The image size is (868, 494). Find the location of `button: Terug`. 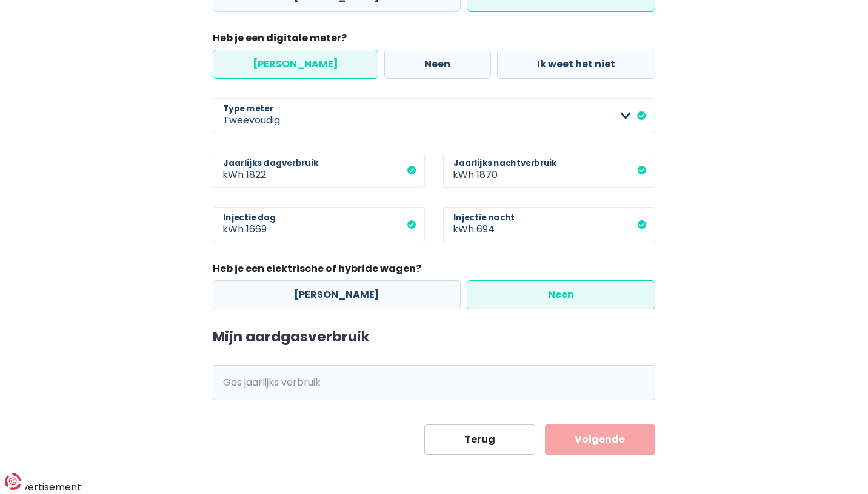

button: Terug is located at coordinates (480, 440).